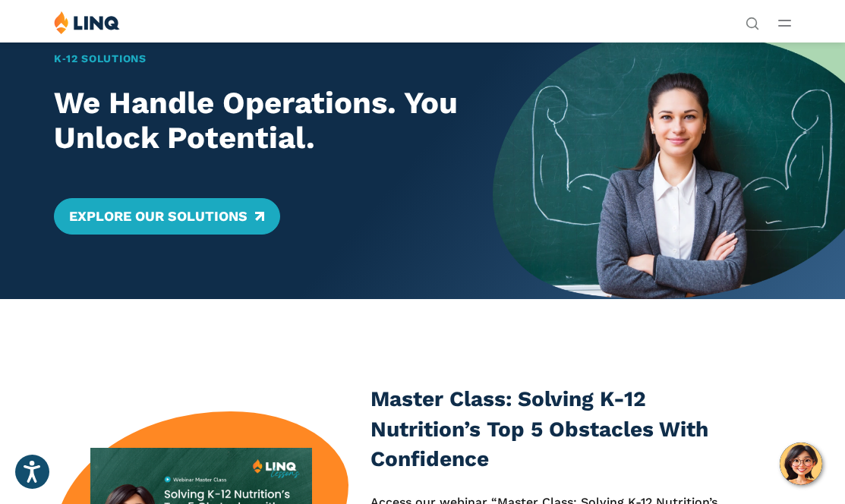 The image size is (845, 504). Describe the element at coordinates (166, 217) in the screenshot. I see `a: Explore Our Solutions` at that location.